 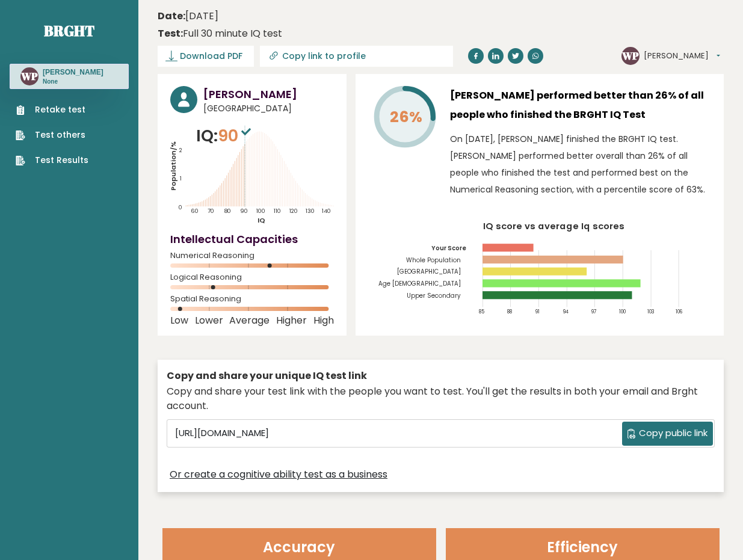 I want to click on b: Date:, so click(x=171, y=16).